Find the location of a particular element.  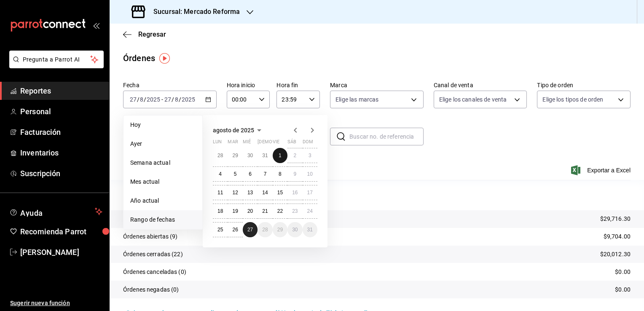

button: 12 de agosto de 2025 is located at coordinates (235, 193).